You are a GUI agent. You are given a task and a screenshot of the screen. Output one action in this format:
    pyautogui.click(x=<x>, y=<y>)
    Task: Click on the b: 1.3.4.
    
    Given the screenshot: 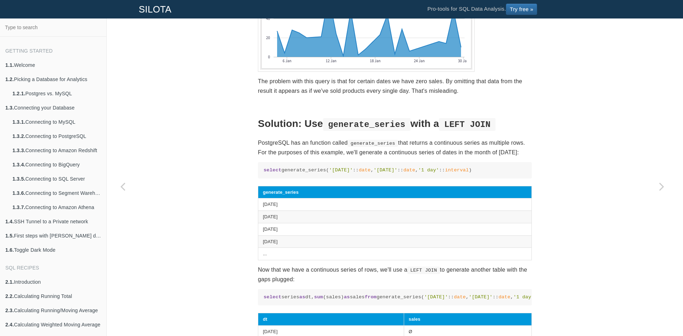 What is the action you would take?
    pyautogui.click(x=19, y=165)
    